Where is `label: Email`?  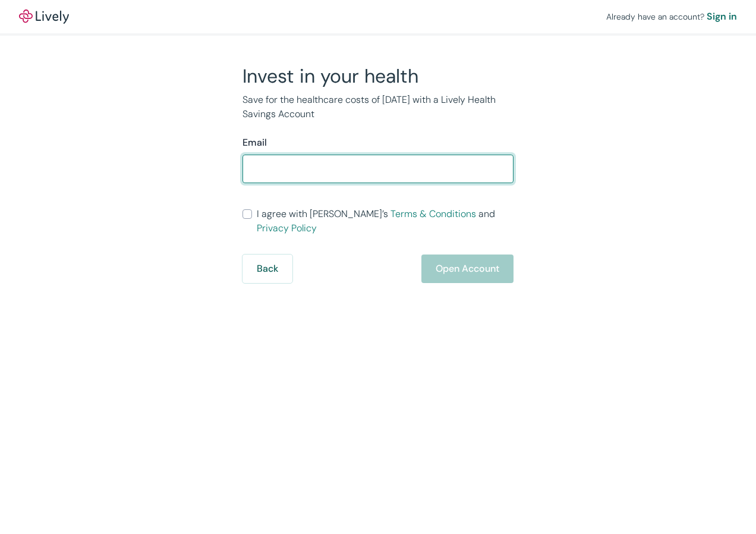 label: Email is located at coordinates (255, 142).